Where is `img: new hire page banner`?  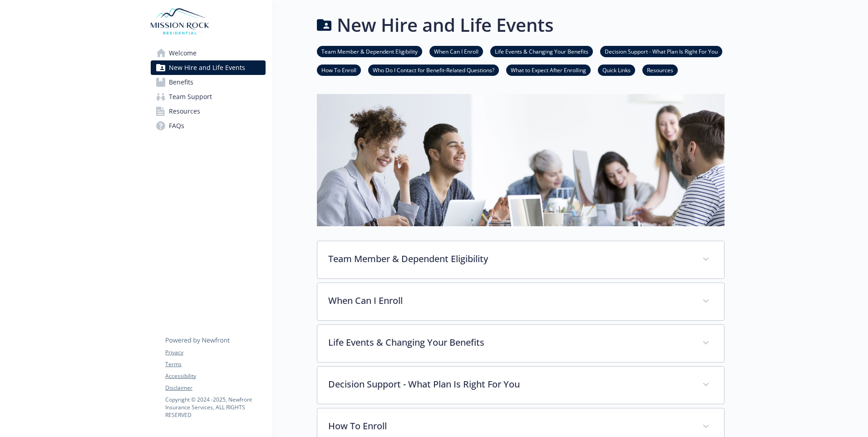 img: new hire page banner is located at coordinates (521, 160).